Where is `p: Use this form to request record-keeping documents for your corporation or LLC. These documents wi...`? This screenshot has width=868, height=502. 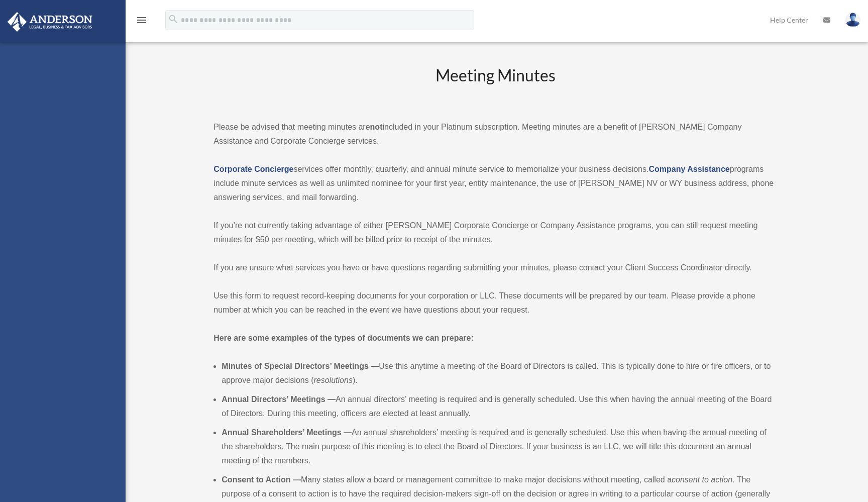 p: Use this form to request record-keeping documents for your corporation or LLC. These documents wi... is located at coordinates (496, 303).